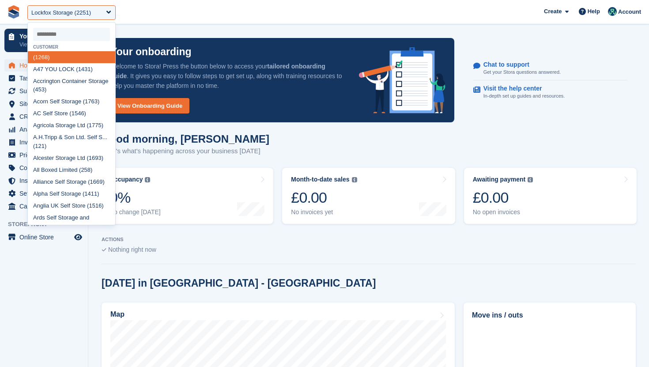 This screenshot has height=367, width=649. Describe the element at coordinates (72, 69) in the screenshot. I see `div: A47 YOU LOCK (1431)` at that location.